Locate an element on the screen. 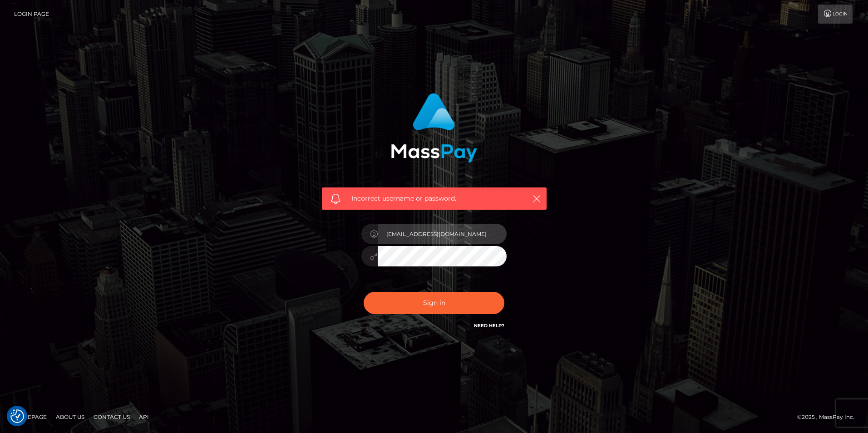  a: Contact Us is located at coordinates (112, 417).